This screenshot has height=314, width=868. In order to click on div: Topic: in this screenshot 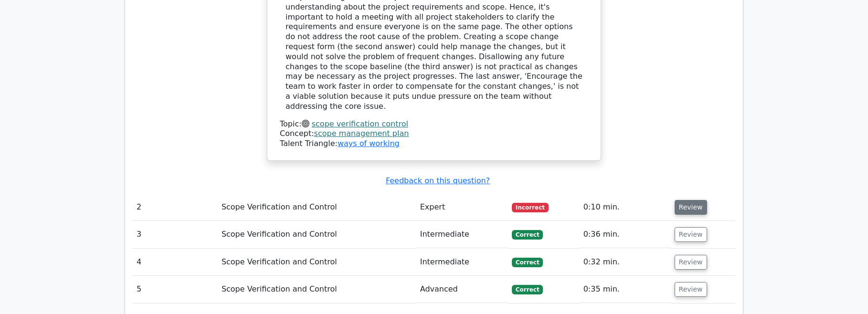, I will do `click(434, 124)`.